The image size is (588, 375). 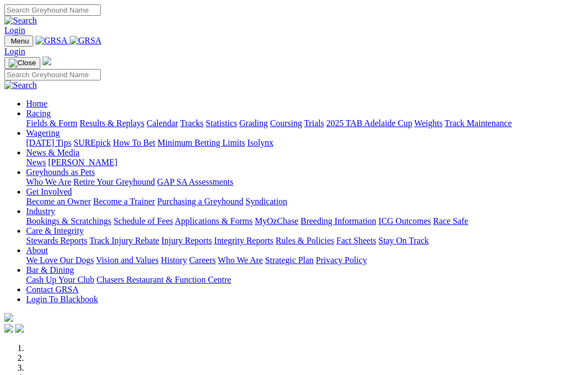 What do you see at coordinates (37, 250) in the screenshot?
I see `a: About` at bounding box center [37, 250].